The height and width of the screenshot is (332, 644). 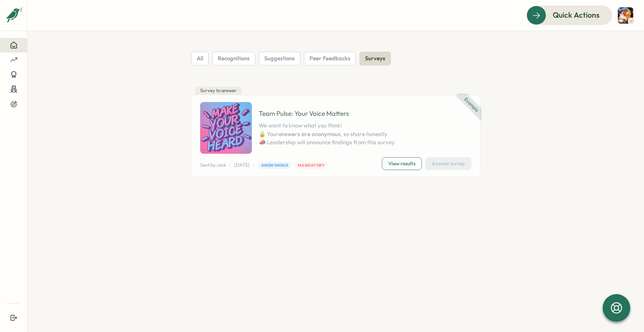 What do you see at coordinates (625, 16) in the screenshot?
I see `img: Bryan Doster` at bounding box center [625, 16].